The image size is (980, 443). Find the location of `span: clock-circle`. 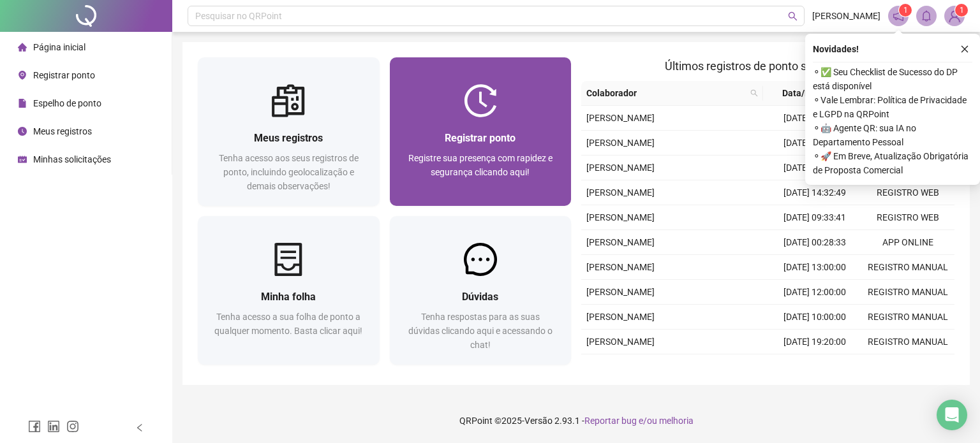

span: clock-circle is located at coordinates (22, 132).